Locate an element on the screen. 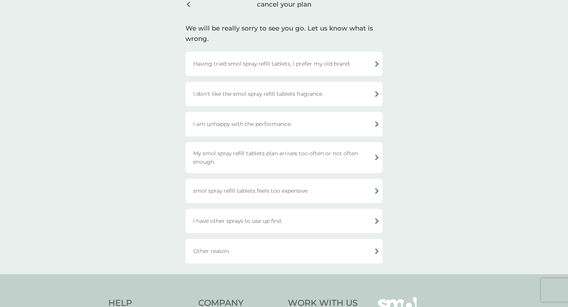 This screenshot has width=568, height=307. div: Having tried smol spray refill tablets, I prefer my old brand. is located at coordinates (284, 64).